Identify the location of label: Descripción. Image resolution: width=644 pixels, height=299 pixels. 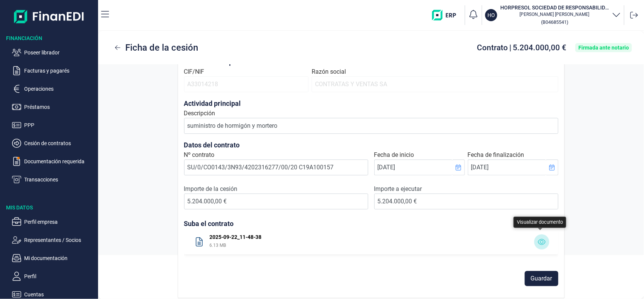
(200, 113).